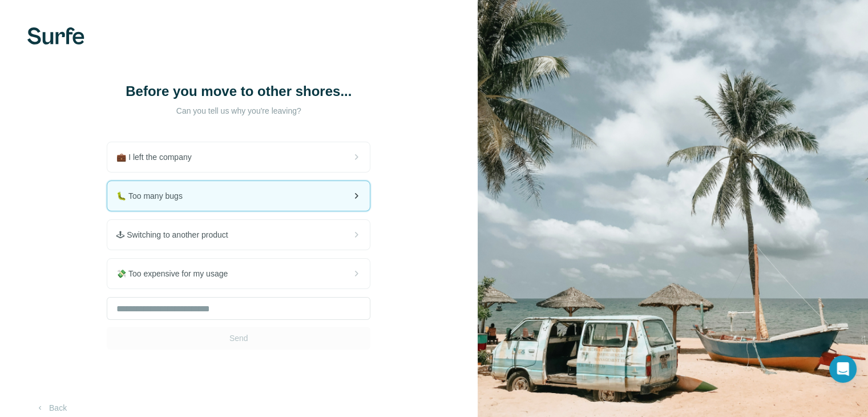 Image resolution: width=868 pixels, height=417 pixels. What do you see at coordinates (239, 111) in the screenshot?
I see `p: Can you tell us why you're leaving?` at bounding box center [239, 111].